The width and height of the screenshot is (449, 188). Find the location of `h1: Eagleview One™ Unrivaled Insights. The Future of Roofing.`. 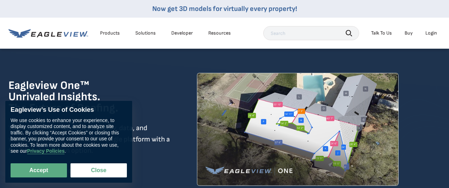

h1: Eagleview One™ Unrivaled Insights. The Future of Roofing. is located at coordinates (81, 97).